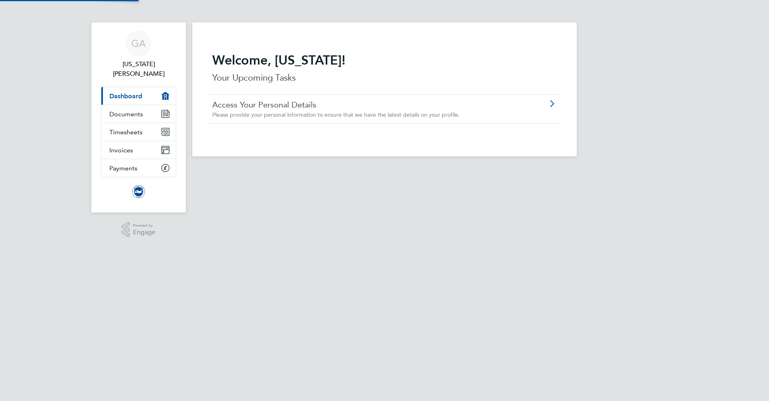  What do you see at coordinates (126, 96) in the screenshot?
I see `span: Dashboard` at bounding box center [126, 96].